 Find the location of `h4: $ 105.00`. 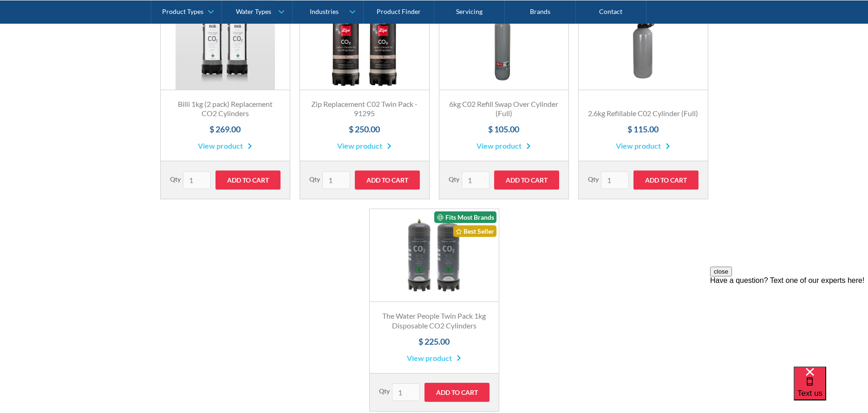

h4: $ 105.00 is located at coordinates (504, 129).